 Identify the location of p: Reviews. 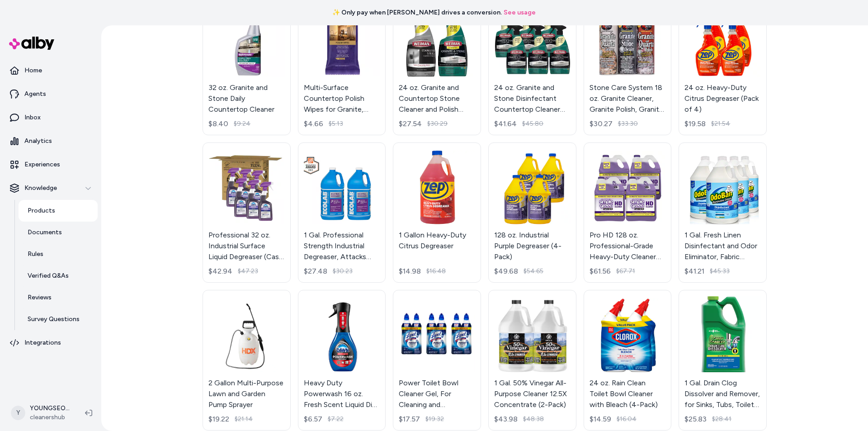
(39, 298).